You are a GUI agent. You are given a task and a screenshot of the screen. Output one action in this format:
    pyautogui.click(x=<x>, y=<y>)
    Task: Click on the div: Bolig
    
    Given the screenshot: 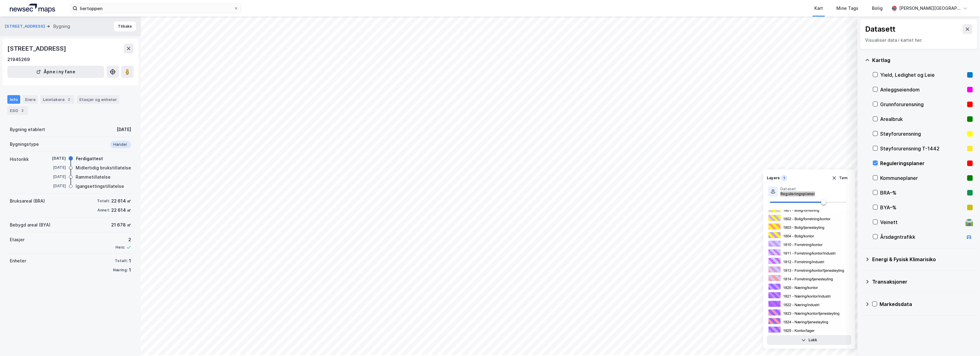 What is the action you would take?
    pyautogui.click(x=877, y=8)
    